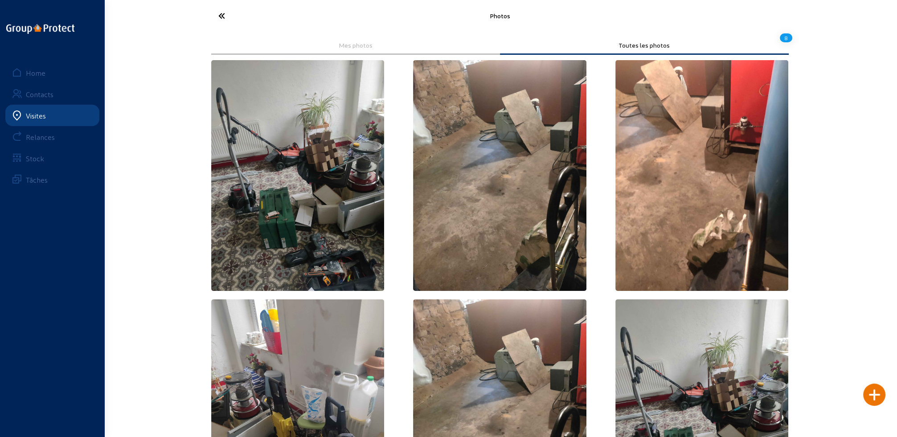 Image resolution: width=897 pixels, height=437 pixels. What do you see at coordinates (52, 115) in the screenshot?
I see `a: Visites` at bounding box center [52, 115].